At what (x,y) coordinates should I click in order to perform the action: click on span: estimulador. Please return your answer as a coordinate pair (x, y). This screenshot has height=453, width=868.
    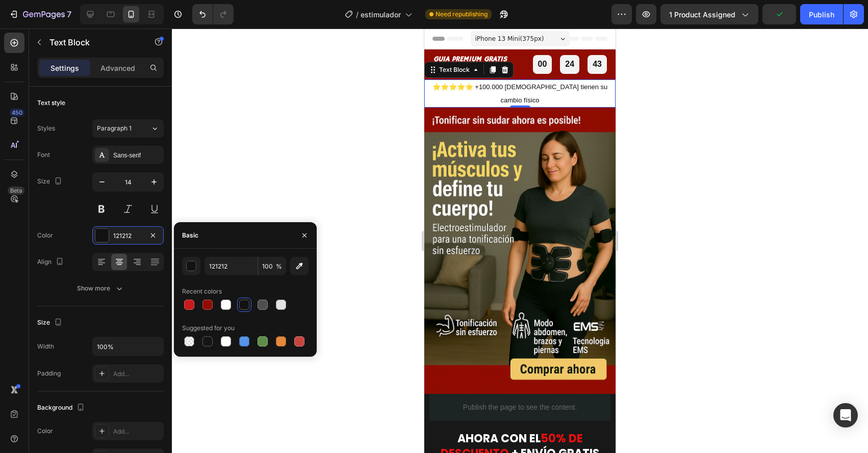
    Looking at the image, I should click on (380, 14).